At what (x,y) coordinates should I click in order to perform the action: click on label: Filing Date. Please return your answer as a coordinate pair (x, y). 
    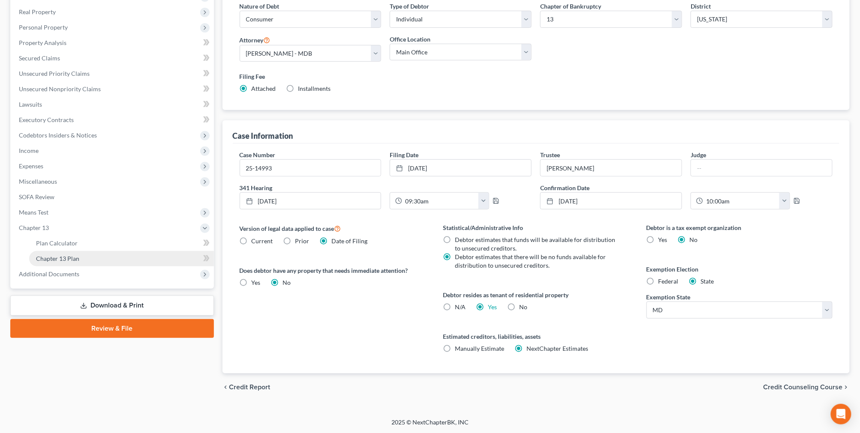
    Looking at the image, I should click on (404, 155).